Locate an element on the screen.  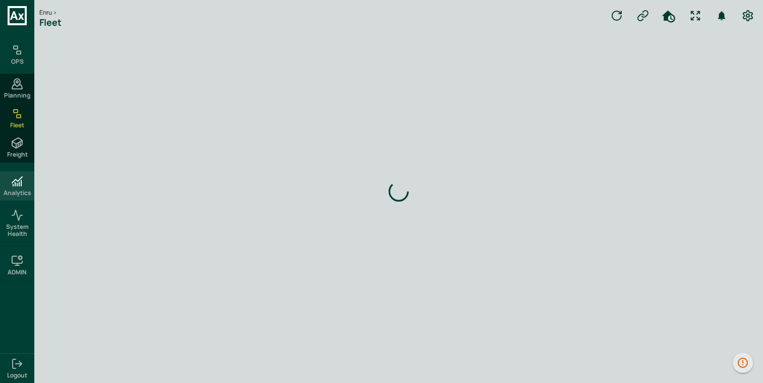
span: Planning is located at coordinates (17, 95).